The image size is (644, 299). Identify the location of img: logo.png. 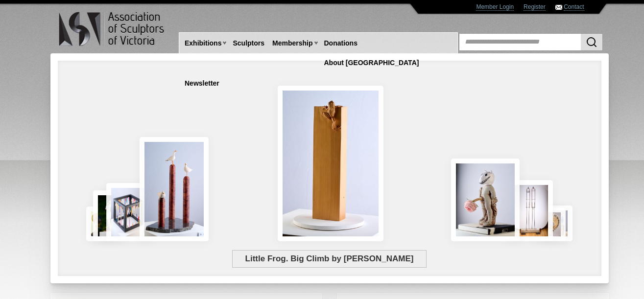
(112, 29).